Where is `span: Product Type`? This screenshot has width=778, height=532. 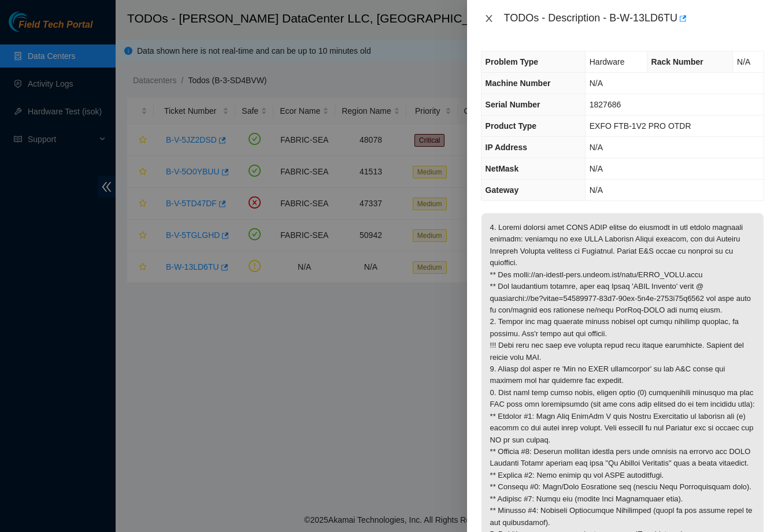 span: Product Type is located at coordinates (511, 126).